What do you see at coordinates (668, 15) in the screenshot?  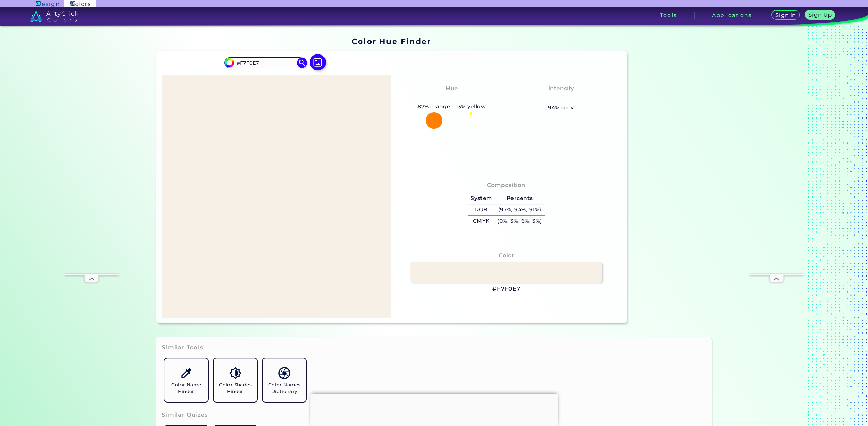 I see `h3: Tools` at bounding box center [668, 15].